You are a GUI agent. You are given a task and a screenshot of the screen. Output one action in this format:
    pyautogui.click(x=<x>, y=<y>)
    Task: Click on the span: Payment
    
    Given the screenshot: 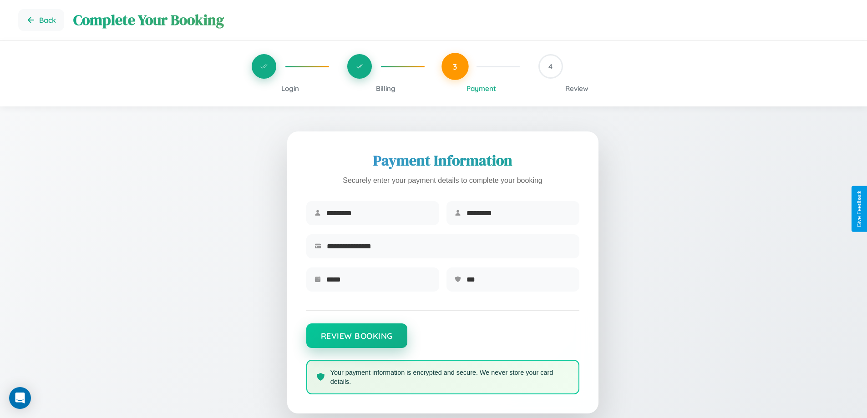 What is the action you would take?
    pyautogui.click(x=481, y=88)
    